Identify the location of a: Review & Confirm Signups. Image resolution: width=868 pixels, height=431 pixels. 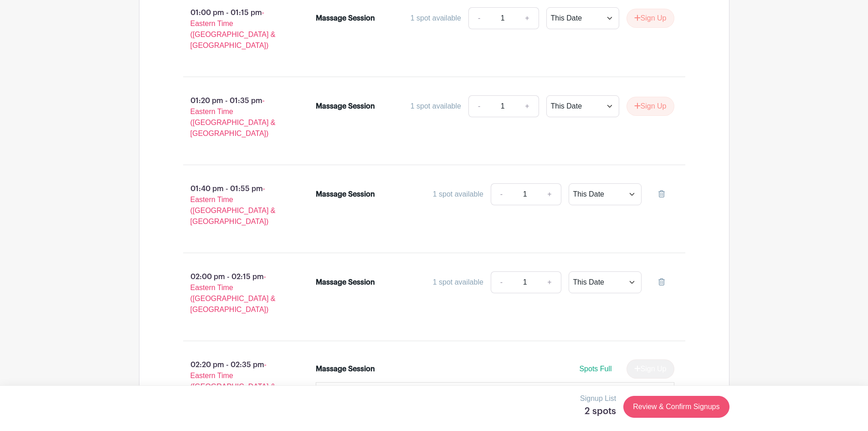
(677, 407).